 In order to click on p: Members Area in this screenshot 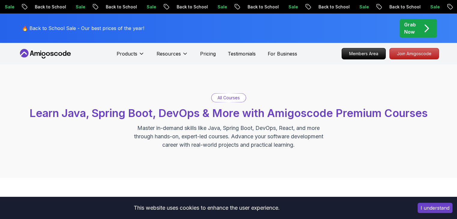, I will do `click(363, 54)`.